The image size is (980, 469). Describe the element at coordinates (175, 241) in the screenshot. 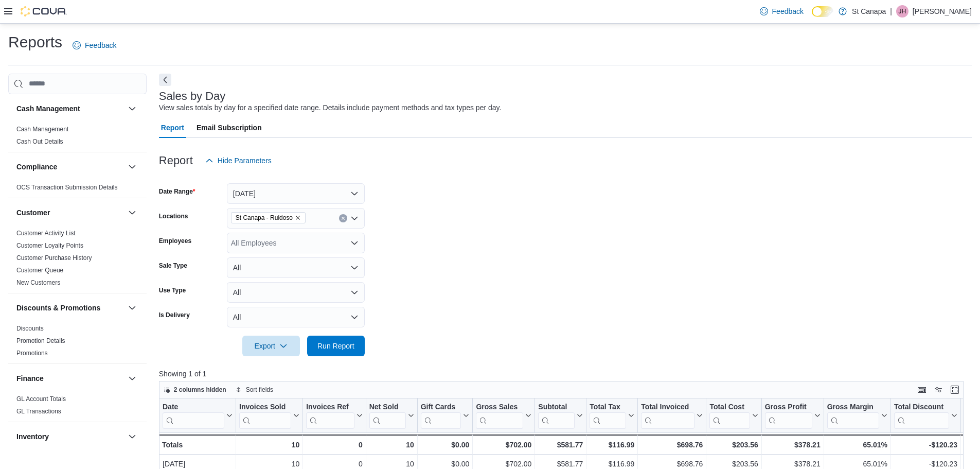

I see `label: Employees` at that location.